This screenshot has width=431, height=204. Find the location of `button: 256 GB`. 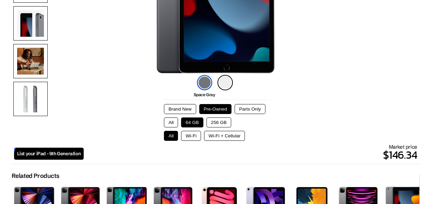

button: 256 GB is located at coordinates (219, 122).